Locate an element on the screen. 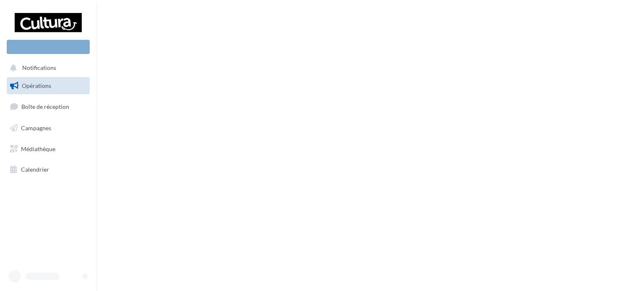 The image size is (644, 291). div: Nouvelle campagne is located at coordinates (48, 47).